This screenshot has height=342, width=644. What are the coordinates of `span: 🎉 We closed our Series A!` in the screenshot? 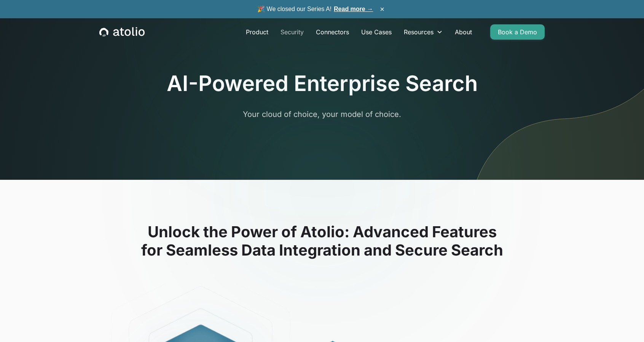 It's located at (315, 9).